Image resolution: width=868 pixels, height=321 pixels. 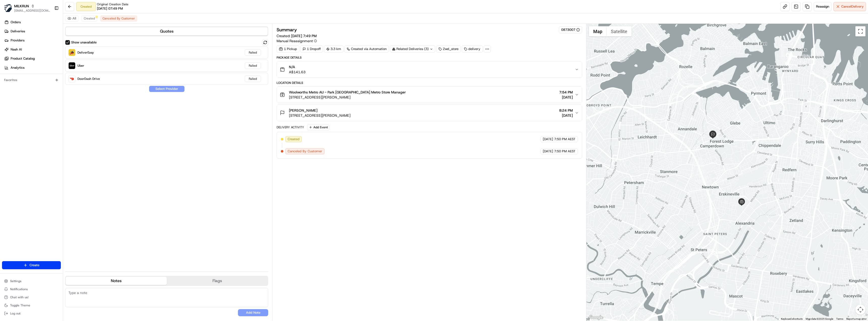 I want to click on span: Toggle Theme, so click(x=20, y=305).